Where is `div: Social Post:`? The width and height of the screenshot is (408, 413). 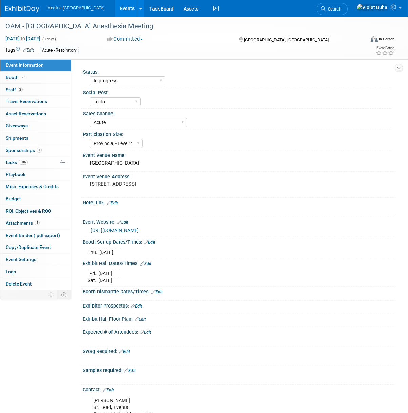
div: Social Post: is located at coordinates (237, 92).